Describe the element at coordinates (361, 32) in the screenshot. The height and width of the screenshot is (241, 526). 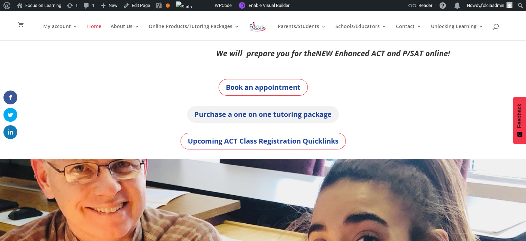
I see `a: Schools/Educators` at that location.